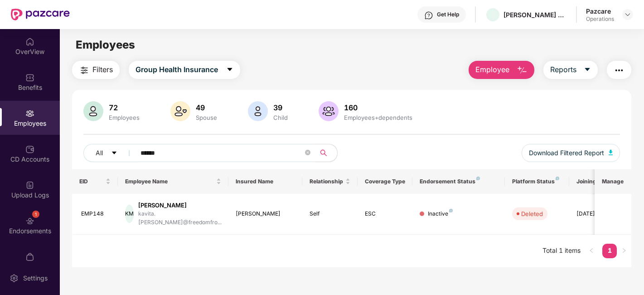 This screenshot has height=295, width=644. What do you see at coordinates (30, 185) in the screenshot?
I see `img: svg+xml;base64,PHN2ZyBpZD0iVXBsb2FkX0xvZ3MiIGRhdGEtbmFtZT0iVXBsb2FkIExvZ3MiIHhtbG5zPSJodHRwOi8vd3...` at bounding box center [30, 185].